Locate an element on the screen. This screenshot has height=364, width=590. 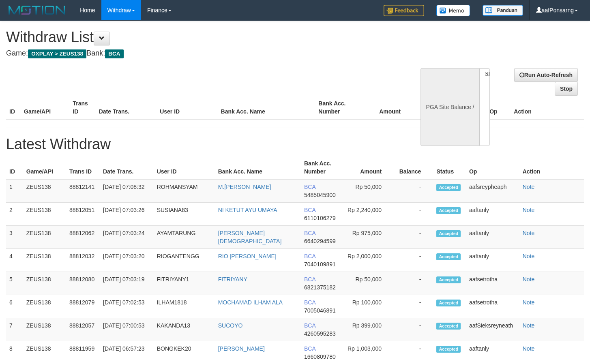
td: 6 is located at coordinates (15, 306).